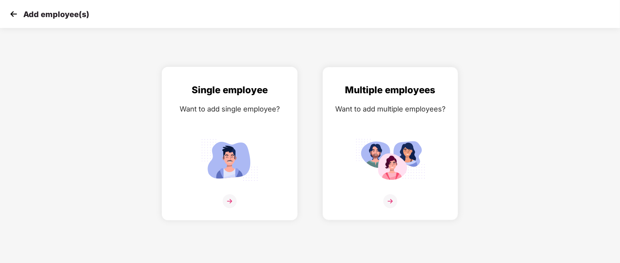 Image resolution: width=620 pixels, height=263 pixels. Describe the element at coordinates (391, 90) in the screenshot. I see `div: Multiple employees` at that location.